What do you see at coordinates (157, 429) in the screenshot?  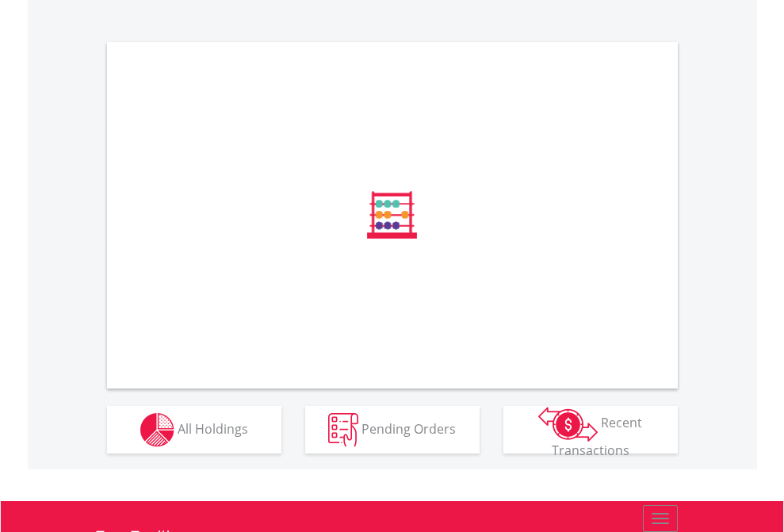 I see `img: holdings-wht.png` at bounding box center [157, 429].